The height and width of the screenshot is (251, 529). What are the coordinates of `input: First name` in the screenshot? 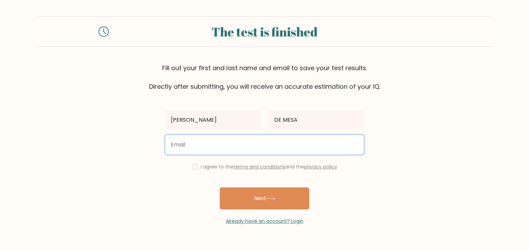 It's located at (213, 120).